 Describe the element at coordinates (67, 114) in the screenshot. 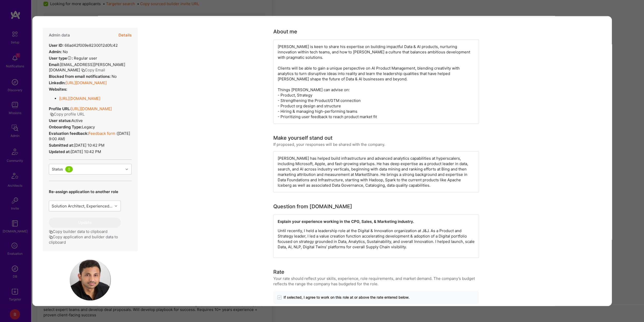

I see `button: Copy profile URL` at that location.